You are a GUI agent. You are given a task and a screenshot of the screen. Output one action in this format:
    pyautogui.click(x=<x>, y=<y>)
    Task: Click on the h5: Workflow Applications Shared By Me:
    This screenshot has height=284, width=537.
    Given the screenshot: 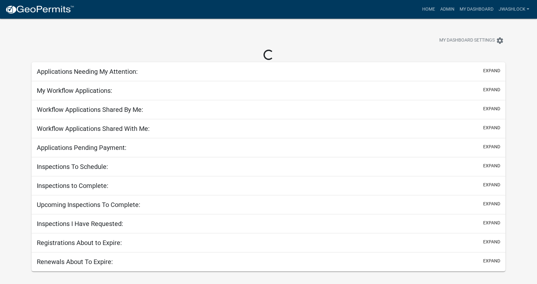 What is the action you would take?
    pyautogui.click(x=90, y=110)
    